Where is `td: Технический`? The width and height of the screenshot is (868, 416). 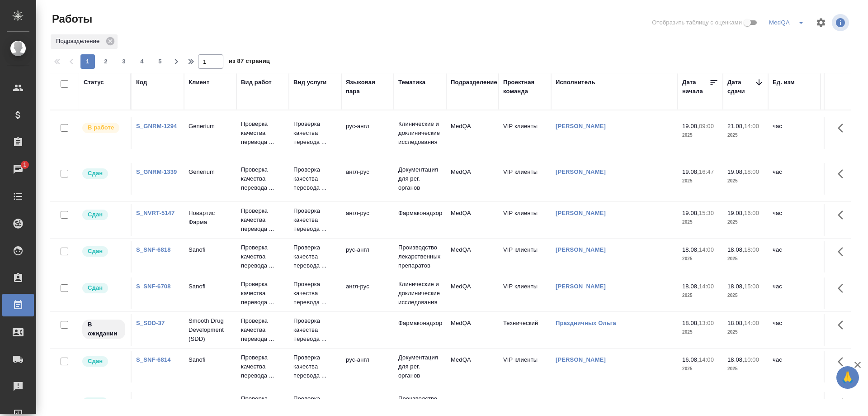 td: Технический is located at coordinates (525, 330).